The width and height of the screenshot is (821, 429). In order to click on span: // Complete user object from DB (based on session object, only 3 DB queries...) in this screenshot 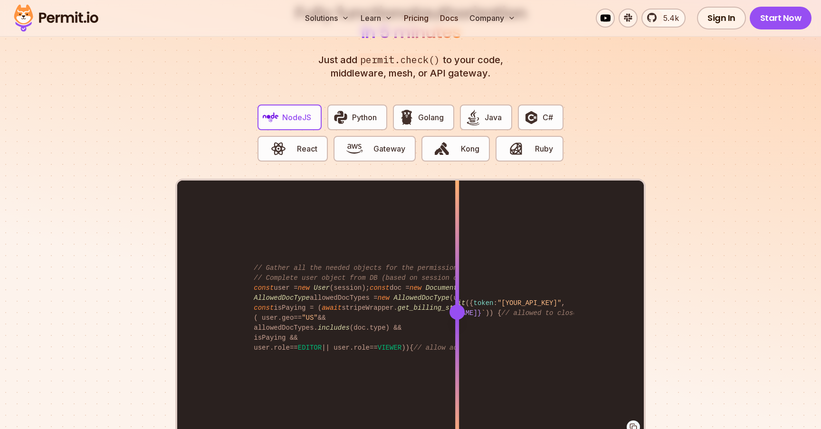, I will do `click(412, 278)`.